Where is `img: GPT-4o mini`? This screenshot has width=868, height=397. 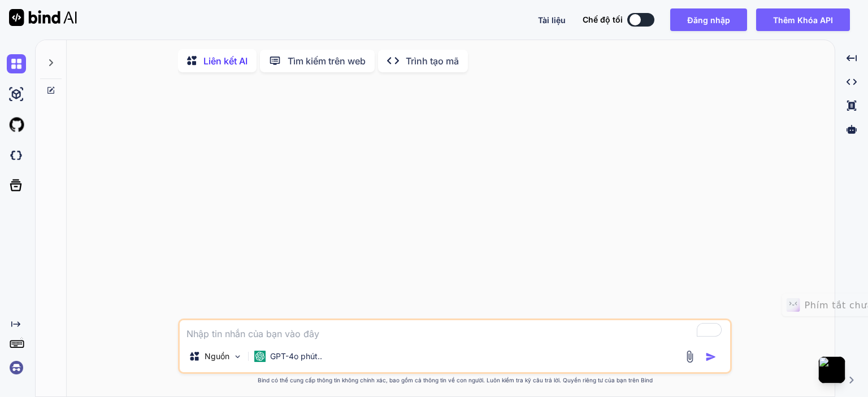
img: GPT-4o mini is located at coordinates (260, 357).